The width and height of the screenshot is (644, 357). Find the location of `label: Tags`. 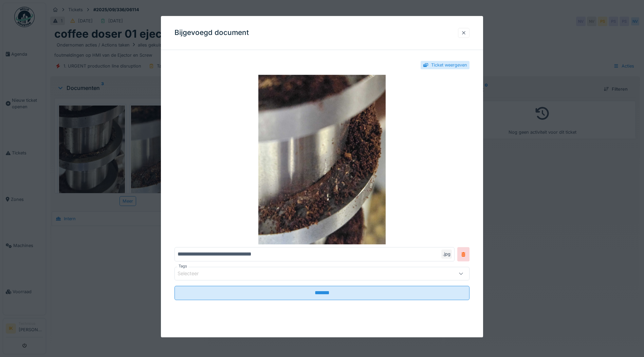

label: Tags is located at coordinates (183, 266).